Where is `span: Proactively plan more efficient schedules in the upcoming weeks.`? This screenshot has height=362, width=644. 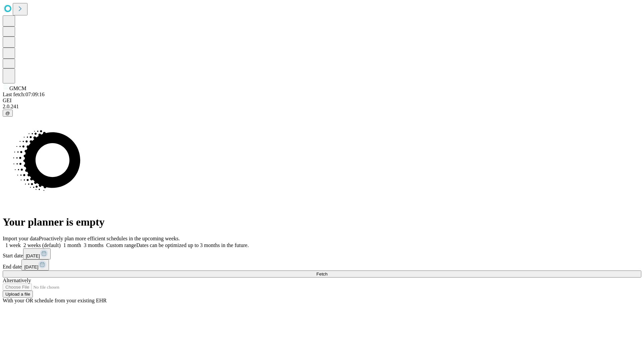
span: Proactively plan more efficient schedules in the upcoming weeks. is located at coordinates (109, 238).